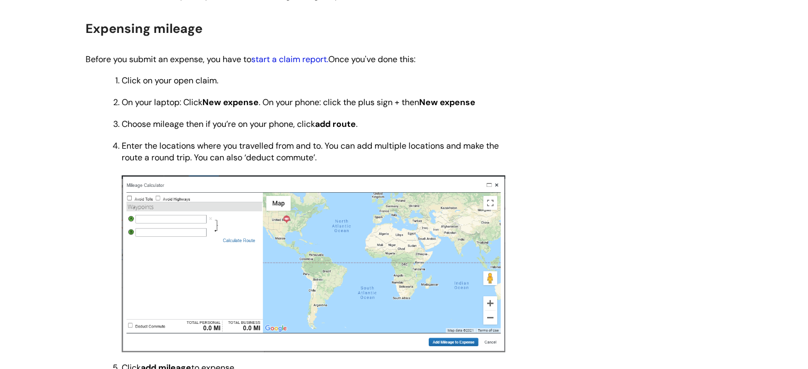 The height and width of the screenshot is (369, 808). I want to click on span: Choose mileage then if you’re on your phone, click ., so click(239, 124).